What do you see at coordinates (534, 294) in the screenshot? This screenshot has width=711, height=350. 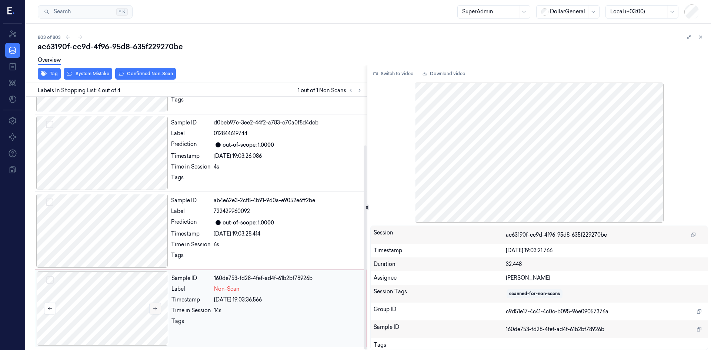 I see `div: scanned-for-non-scans` at bounding box center [534, 294].